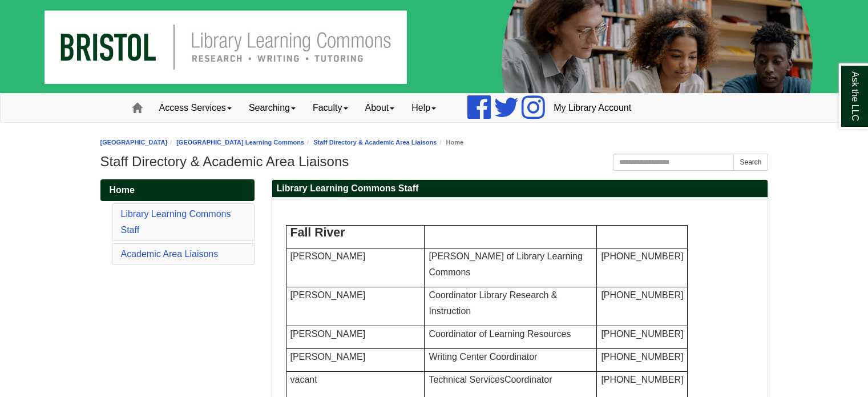 The image size is (868, 397). I want to click on a: Searching, so click(272, 108).